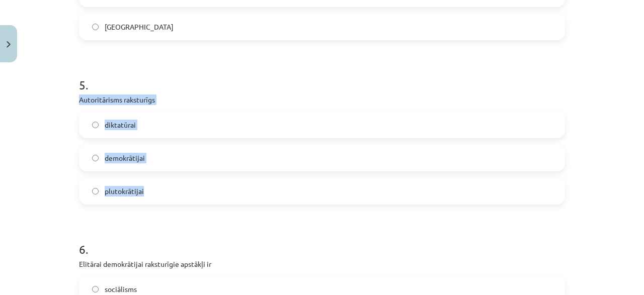 The height and width of the screenshot is (295, 644). Describe the element at coordinates (120, 125) in the screenshot. I see `span: diktatūrai` at that location.